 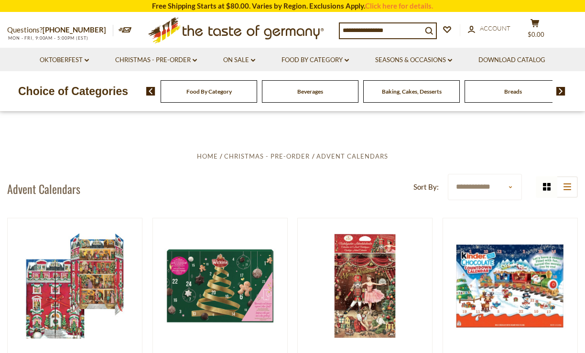 I want to click on img: previous arrow, so click(x=151, y=91).